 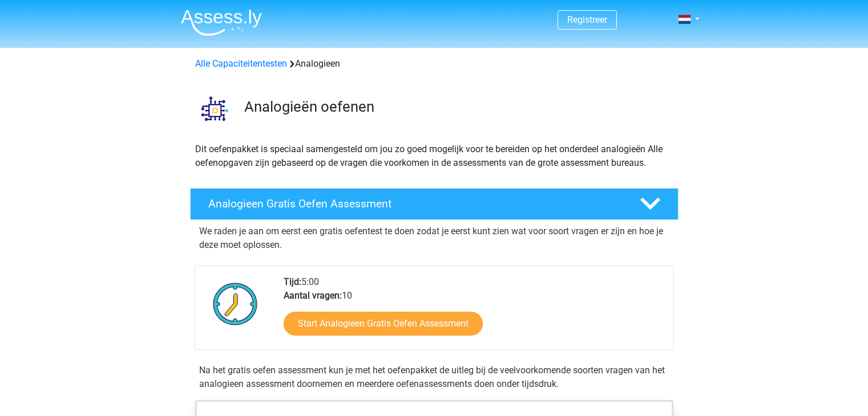 I want to click on h3: Analogieën oefenen, so click(x=456, y=107).